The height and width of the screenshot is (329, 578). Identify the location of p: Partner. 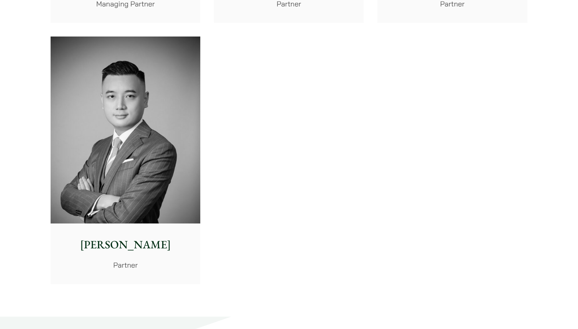
(125, 265).